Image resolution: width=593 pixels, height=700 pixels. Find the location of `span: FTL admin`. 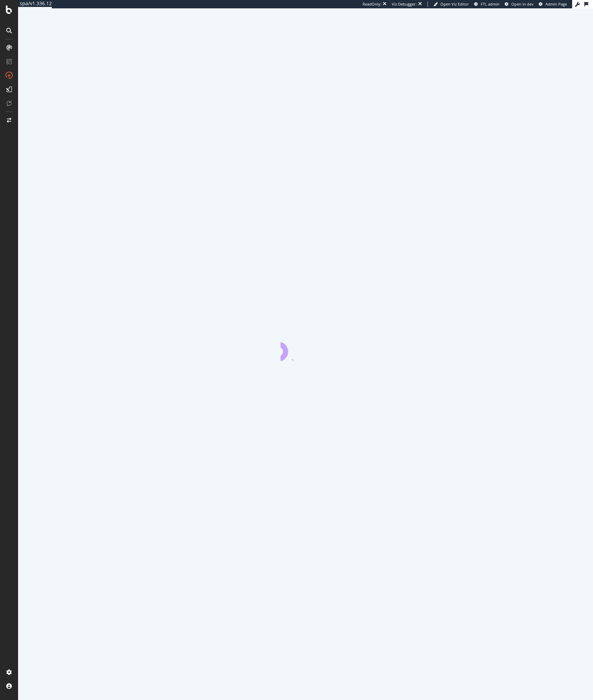

span: FTL admin is located at coordinates (490, 4).